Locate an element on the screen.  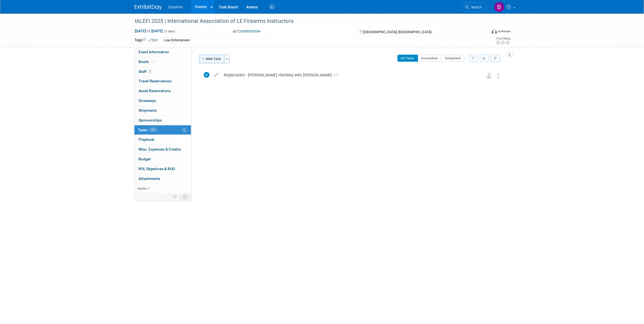
a: Event Information is located at coordinates (163, 52).